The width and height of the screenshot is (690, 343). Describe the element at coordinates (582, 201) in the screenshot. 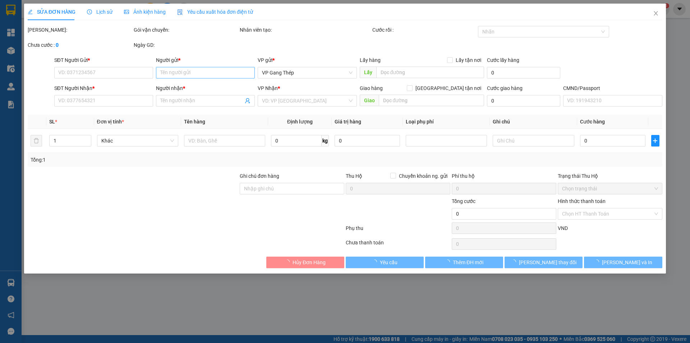

I see `label: Hình thức thanh toán` at that location.